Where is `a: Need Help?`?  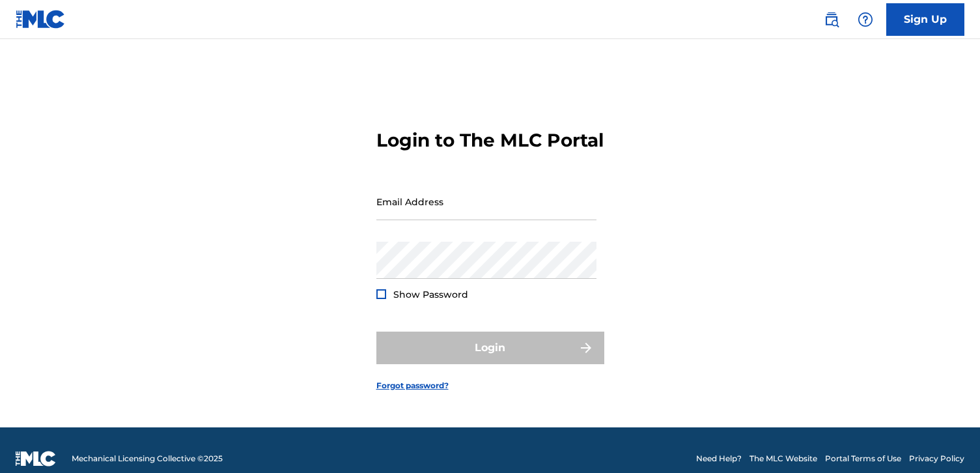 a: Need Help? is located at coordinates (719, 459).